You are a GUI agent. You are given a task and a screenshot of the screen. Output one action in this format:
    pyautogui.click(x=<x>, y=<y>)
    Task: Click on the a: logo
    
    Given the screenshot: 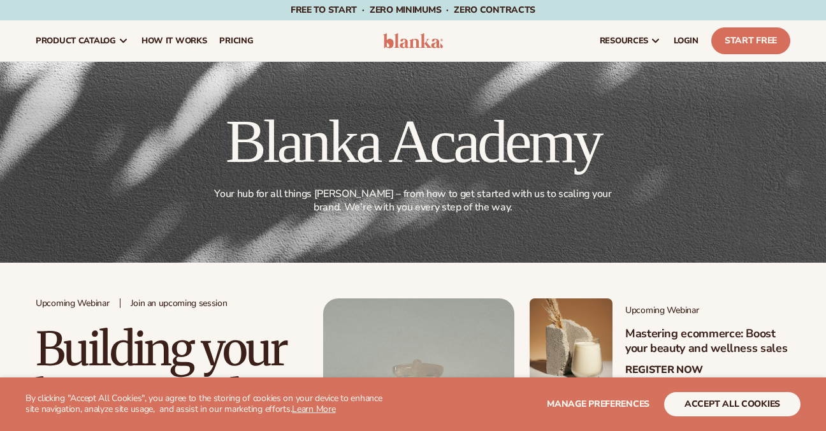 What is the action you would take?
    pyautogui.click(x=413, y=41)
    